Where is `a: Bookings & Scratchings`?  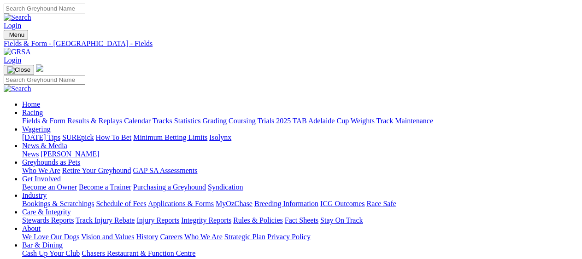
a: Bookings & Scratchings is located at coordinates (58, 204).